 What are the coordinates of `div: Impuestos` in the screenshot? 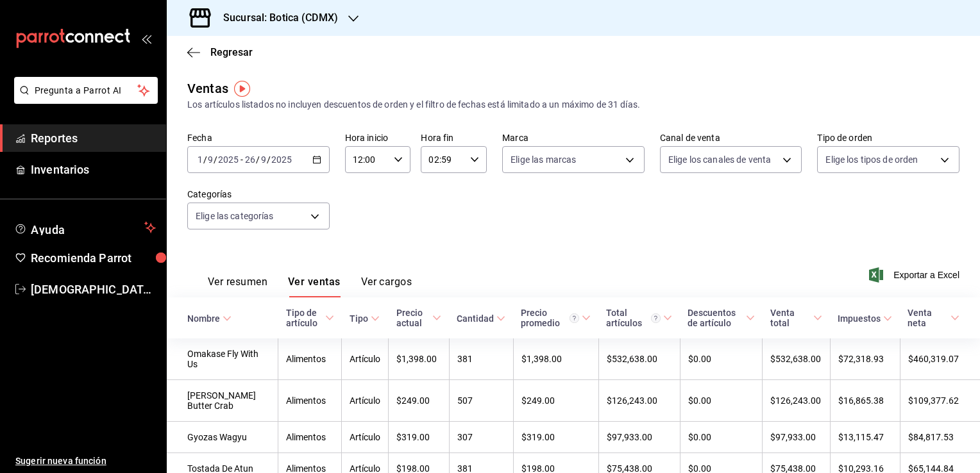 It's located at (858, 319).